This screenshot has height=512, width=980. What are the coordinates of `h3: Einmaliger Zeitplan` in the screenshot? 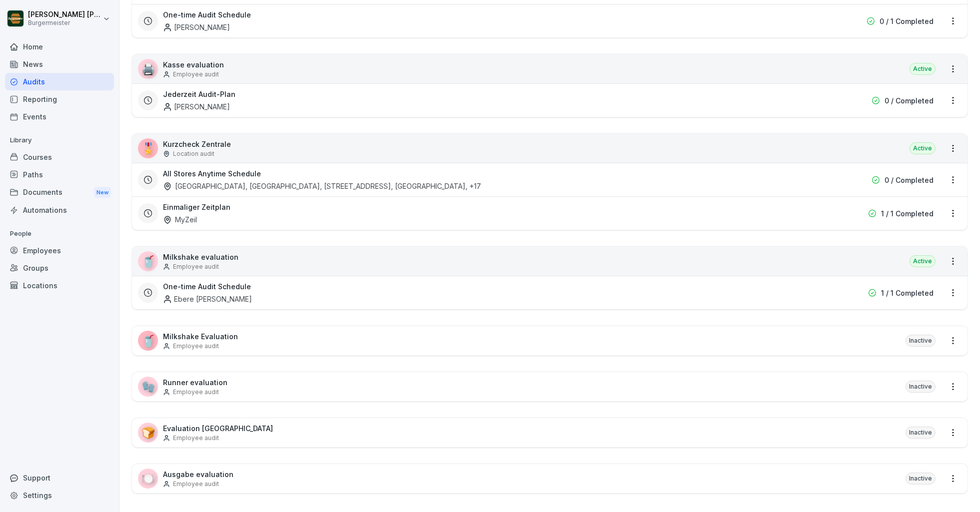 It's located at (196, 207).